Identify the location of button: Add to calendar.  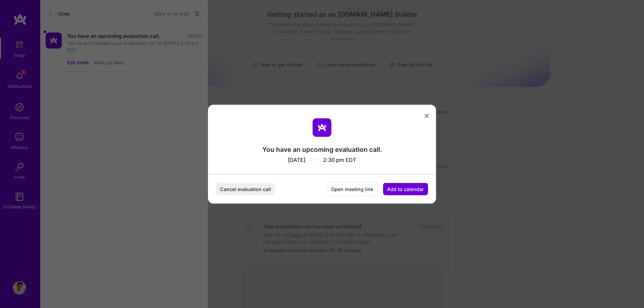
(405, 189).